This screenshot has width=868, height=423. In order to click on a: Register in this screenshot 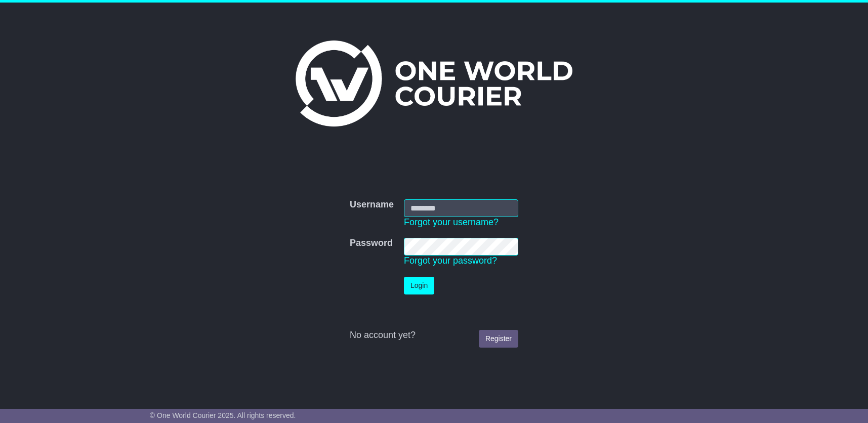, I will do `click(498, 339)`.